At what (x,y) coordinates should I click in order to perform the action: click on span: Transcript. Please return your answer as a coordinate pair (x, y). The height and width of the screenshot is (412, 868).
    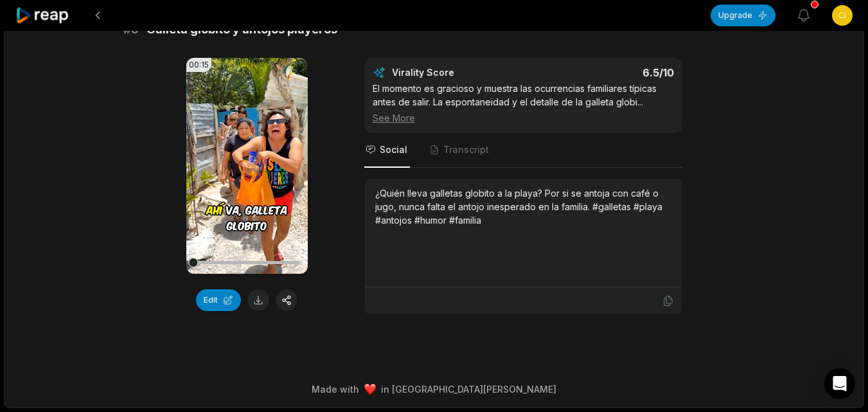
    Looking at the image, I should click on (466, 150).